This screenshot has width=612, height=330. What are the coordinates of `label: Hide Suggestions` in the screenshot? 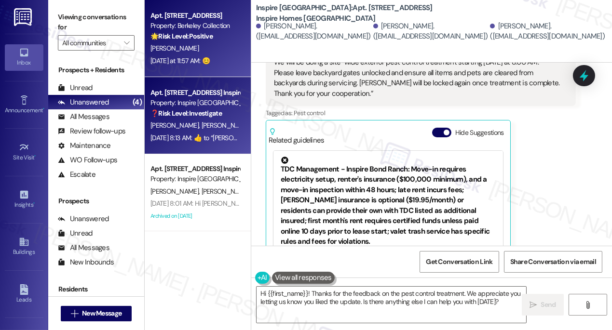 It's located at (480, 133).